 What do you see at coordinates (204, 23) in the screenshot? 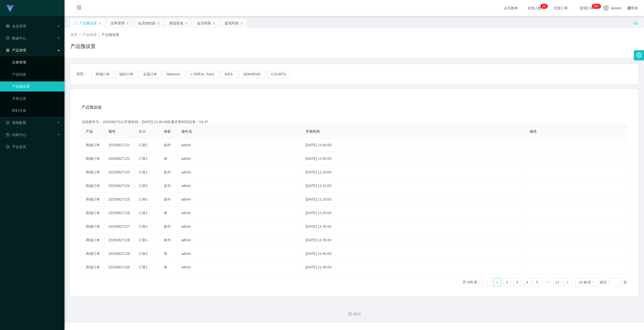
I see `div: 会员列表` at bounding box center [204, 23].